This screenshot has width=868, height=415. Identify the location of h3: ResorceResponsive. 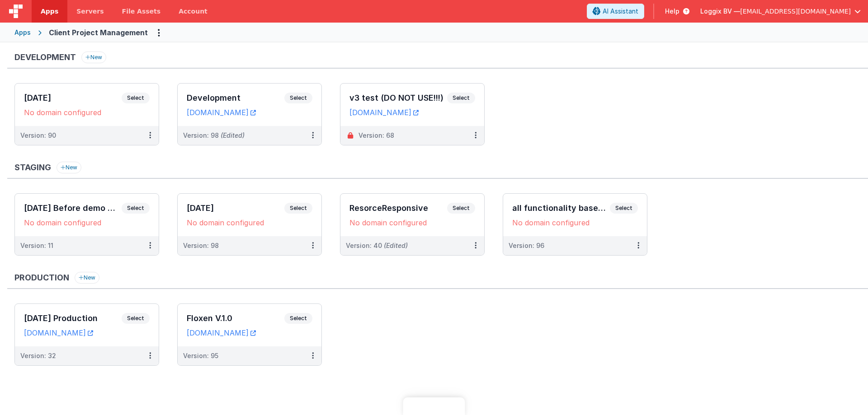
(398, 208).